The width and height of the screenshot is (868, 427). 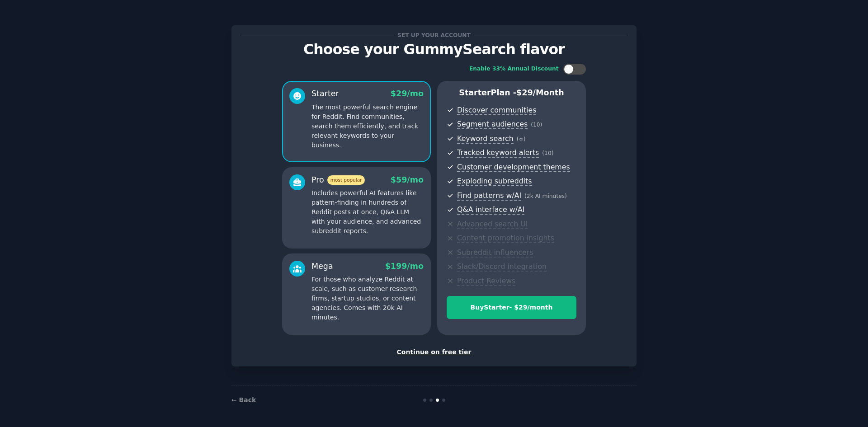 I want to click on span: Keyword search, so click(x=485, y=139).